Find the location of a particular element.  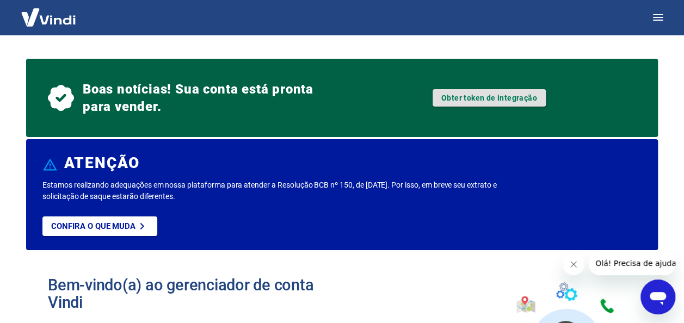

h6: ATENÇÃO is located at coordinates (102, 163).